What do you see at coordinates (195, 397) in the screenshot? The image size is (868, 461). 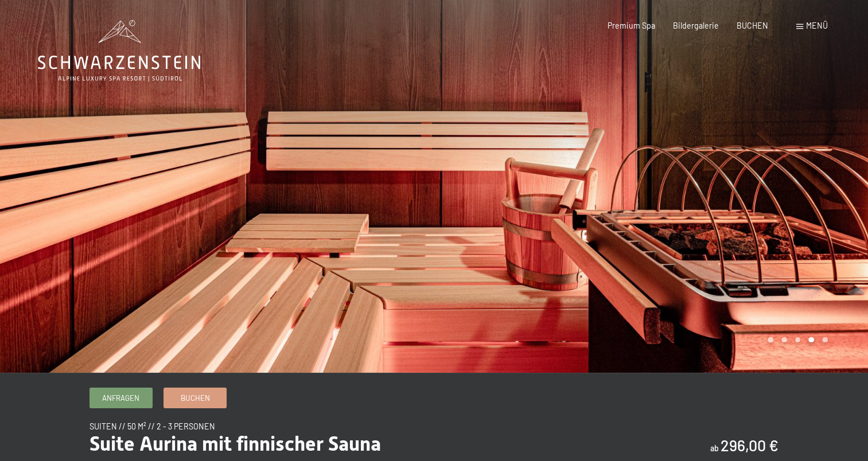 I see `a: Buchen` at bounding box center [195, 397].